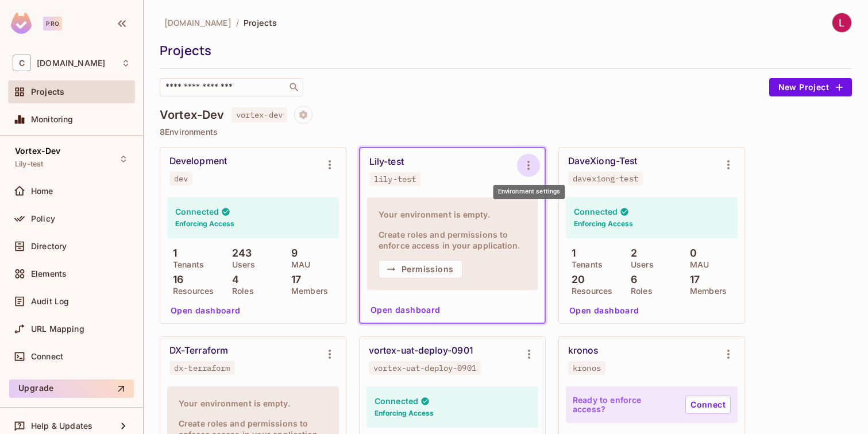 This screenshot has width=868, height=434. What do you see at coordinates (260, 115) in the screenshot?
I see `span: vortex-dev` at bounding box center [260, 115].